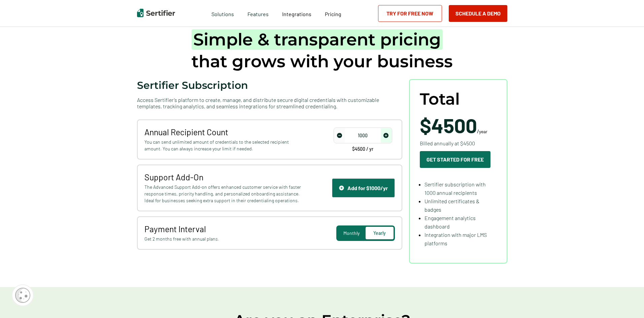  Describe the element at coordinates (455, 239) in the screenshot. I see `span: Integration with major LMS platforms` at that location.